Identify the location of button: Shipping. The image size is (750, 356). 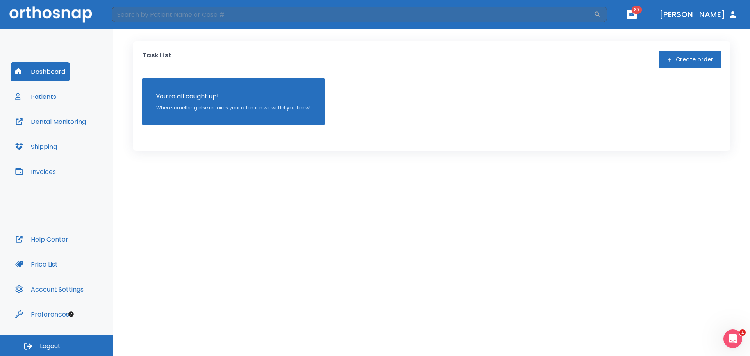
(36, 147).